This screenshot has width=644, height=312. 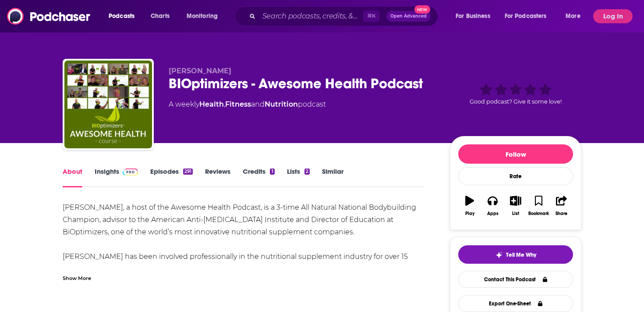 I want to click on button: Open AdvancedNew, so click(x=408, y=16).